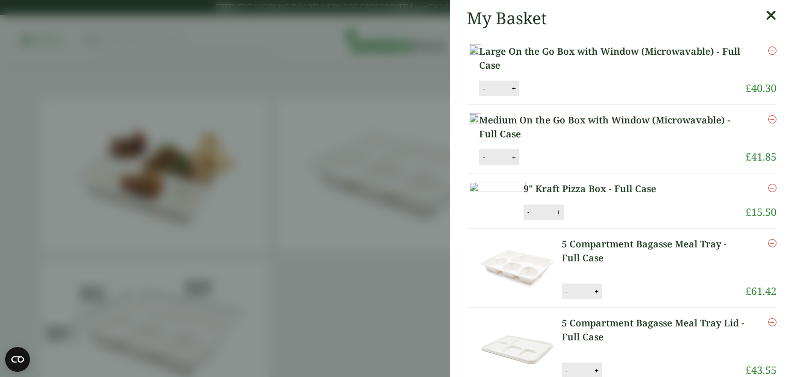 The height and width of the screenshot is (377, 793). What do you see at coordinates (761, 88) in the screenshot?
I see `bdi: 40.30` at bounding box center [761, 88].